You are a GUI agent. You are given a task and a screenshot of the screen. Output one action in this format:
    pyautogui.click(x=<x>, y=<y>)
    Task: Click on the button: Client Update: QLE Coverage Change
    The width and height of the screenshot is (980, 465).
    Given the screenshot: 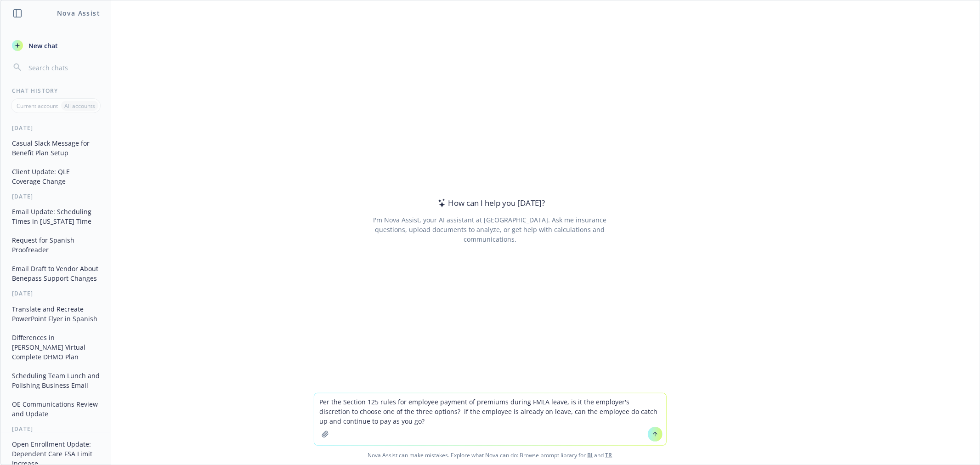 What is the action you would take?
    pyautogui.click(x=55, y=176)
    